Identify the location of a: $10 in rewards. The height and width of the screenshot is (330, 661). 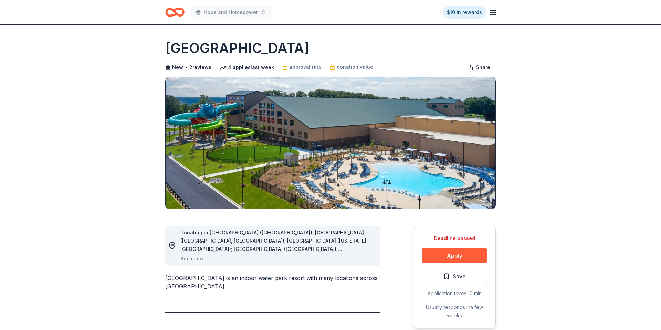
(464, 12).